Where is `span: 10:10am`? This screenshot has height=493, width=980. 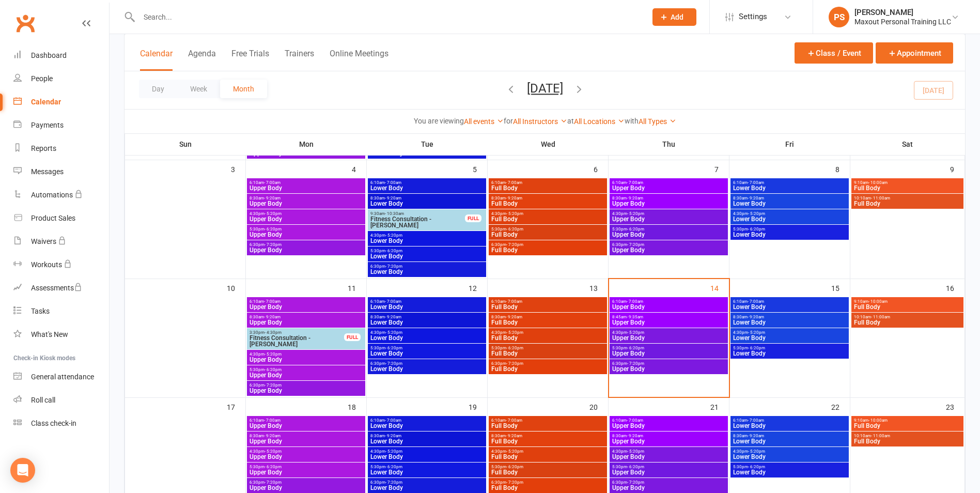 span: 10:10am is located at coordinates (907, 436).